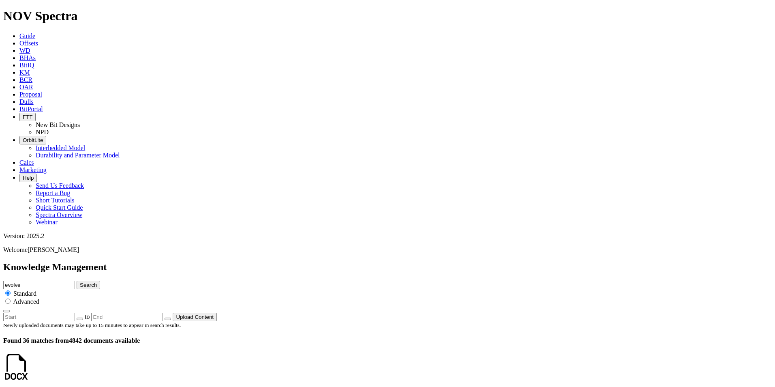  What do you see at coordinates (78, 155) in the screenshot?
I see `a: Durability and Parameter Model` at bounding box center [78, 155].